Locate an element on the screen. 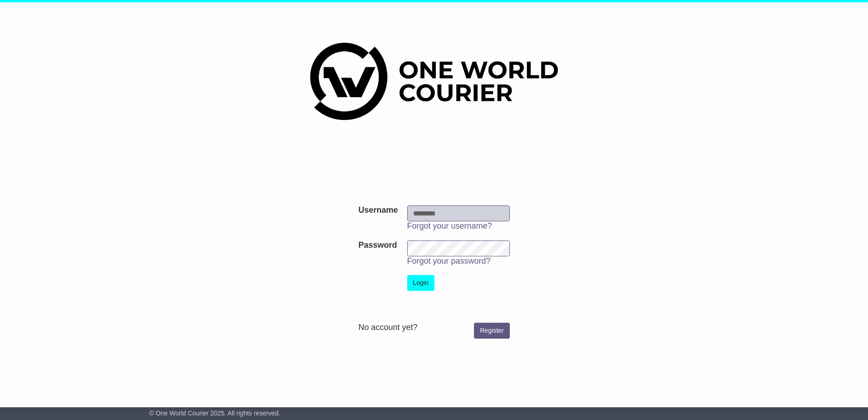  label: Password is located at coordinates (377, 245).